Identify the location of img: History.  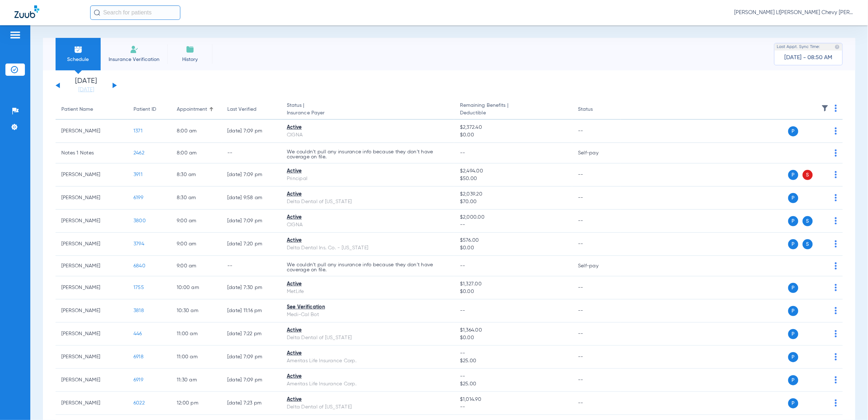
(190, 50).